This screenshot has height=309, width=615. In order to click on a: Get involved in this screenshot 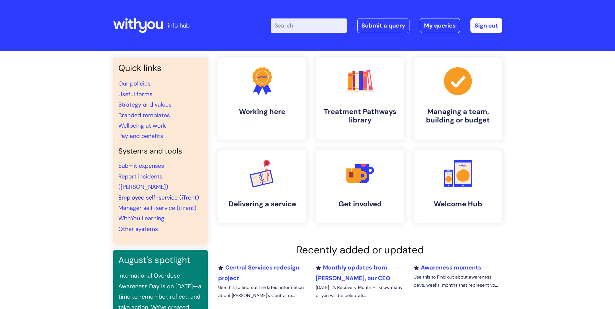, I will do `click(360, 187)`.